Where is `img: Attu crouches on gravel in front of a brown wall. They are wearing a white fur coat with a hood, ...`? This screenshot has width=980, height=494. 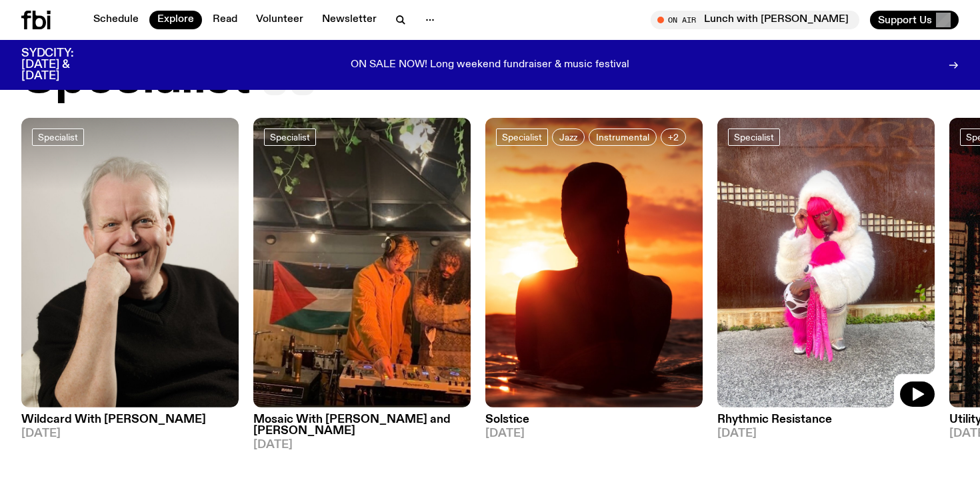
img: Attu crouches on gravel in front of a brown wall. They are wearing a white fur coat with a hood, ... is located at coordinates (826, 262).